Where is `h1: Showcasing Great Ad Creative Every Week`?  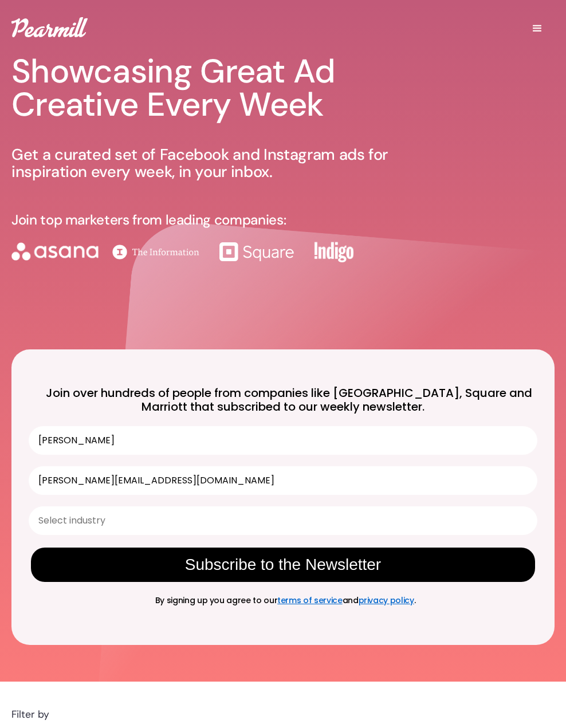
h1: Showcasing Great Ad Creative Every Week is located at coordinates (207, 88).